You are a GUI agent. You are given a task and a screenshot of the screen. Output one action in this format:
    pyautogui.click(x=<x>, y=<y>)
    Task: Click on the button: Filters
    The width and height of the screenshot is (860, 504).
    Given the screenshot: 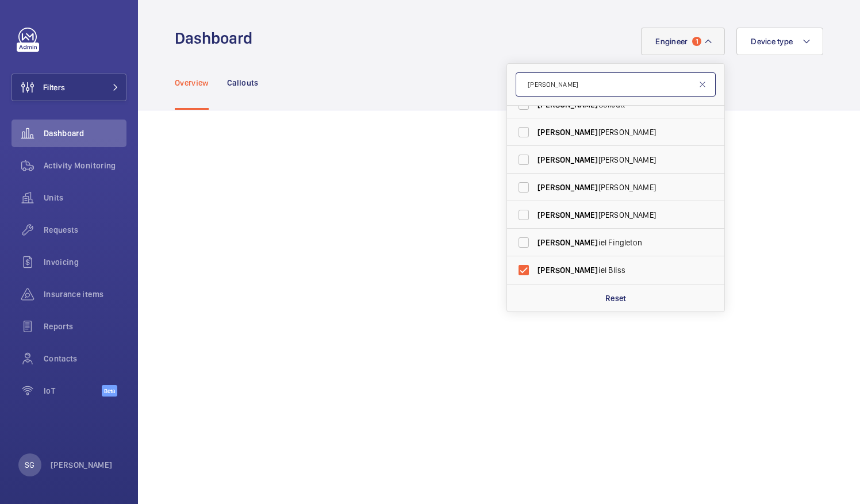 What is the action you would take?
    pyautogui.click(x=69, y=88)
    